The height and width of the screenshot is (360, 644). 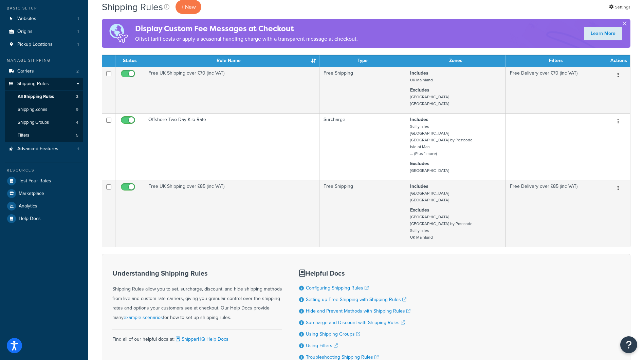 I want to click on td: Free Delivery over £85 (inc VAT), so click(x=556, y=213).